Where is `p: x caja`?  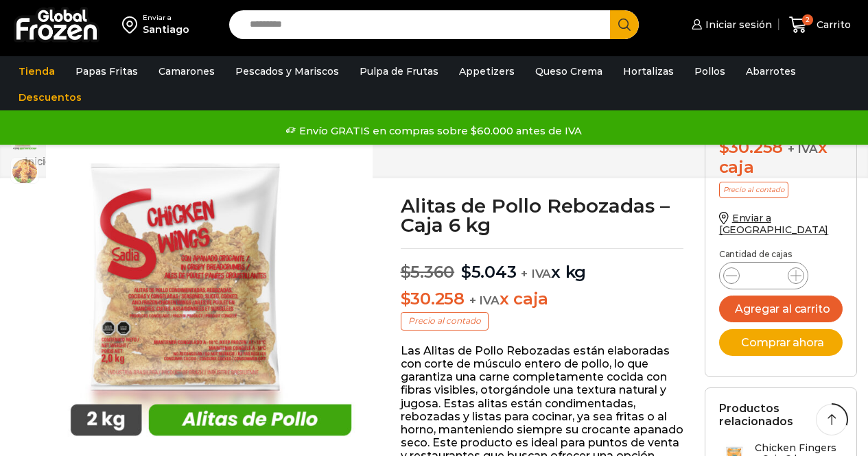 p: x caja is located at coordinates (542, 299).